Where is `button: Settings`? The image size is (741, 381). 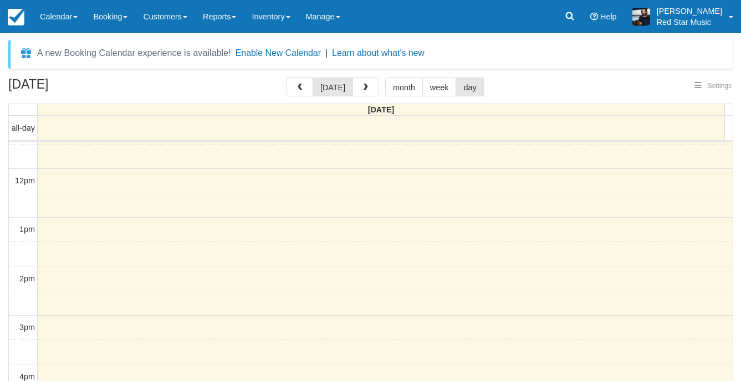 button: Settings is located at coordinates (713, 86).